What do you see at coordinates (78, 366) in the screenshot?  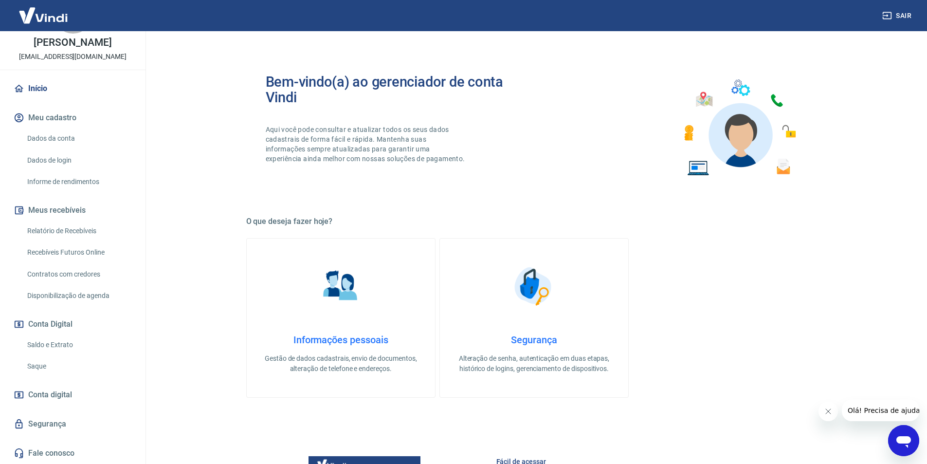 I see `a: Saque` at bounding box center [78, 366].